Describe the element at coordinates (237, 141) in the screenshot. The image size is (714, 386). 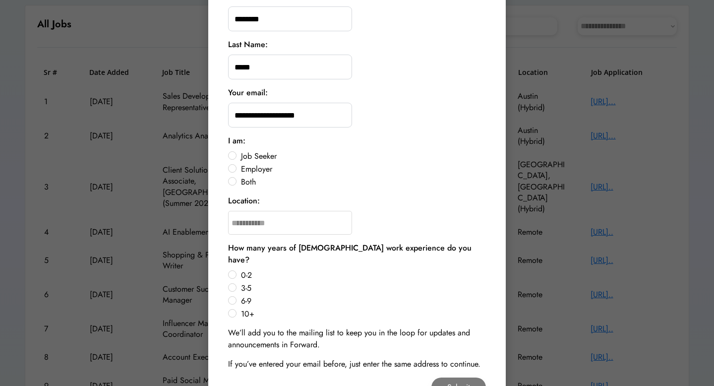
I see `div: I am:` at that location.